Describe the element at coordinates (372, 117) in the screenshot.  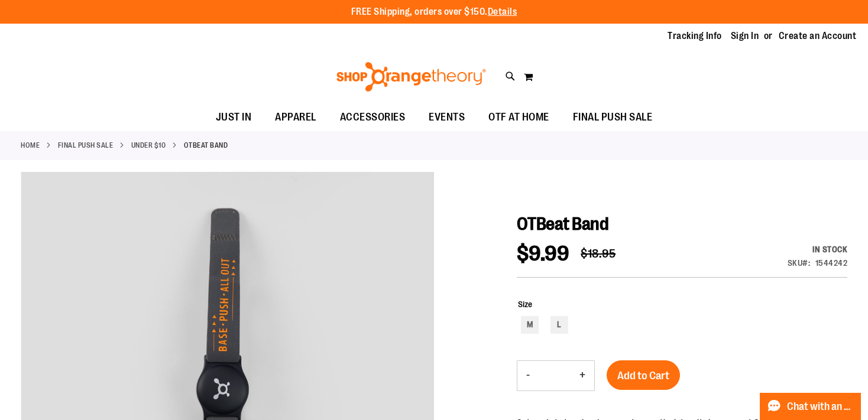
I see `span: ACCESSORIES` at that location.